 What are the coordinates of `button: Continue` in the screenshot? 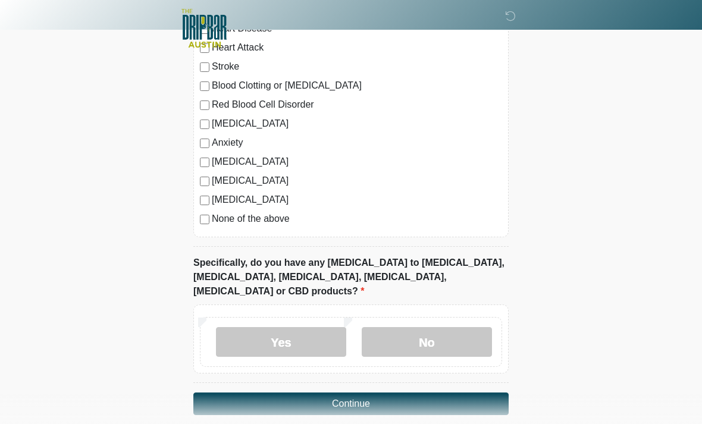 It's located at (351, 404).